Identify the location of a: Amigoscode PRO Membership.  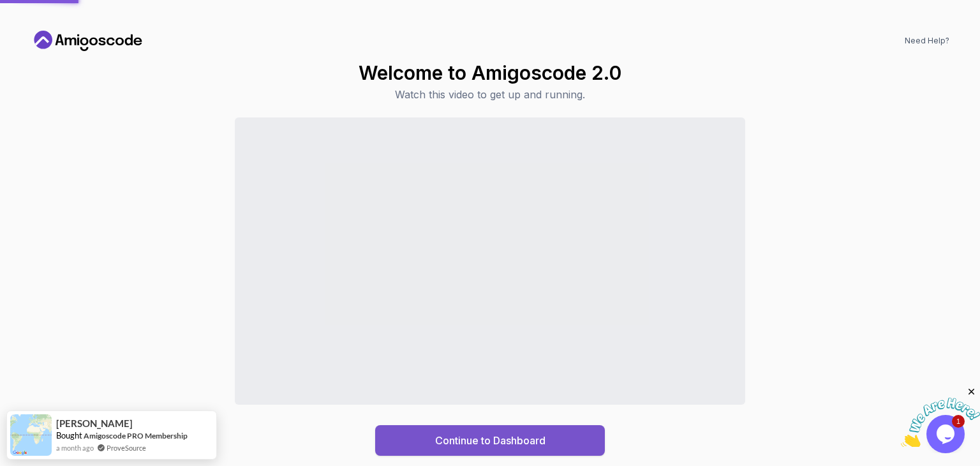
(136, 435).